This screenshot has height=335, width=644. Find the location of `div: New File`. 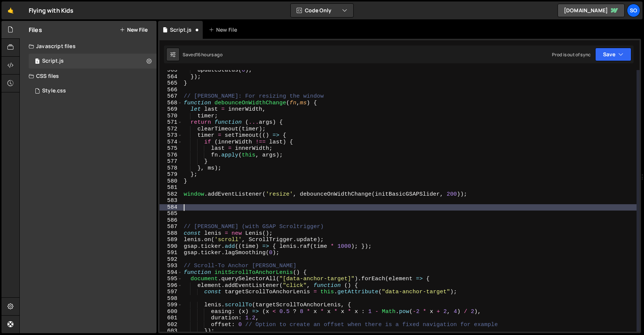

div: New File is located at coordinates (225, 30).